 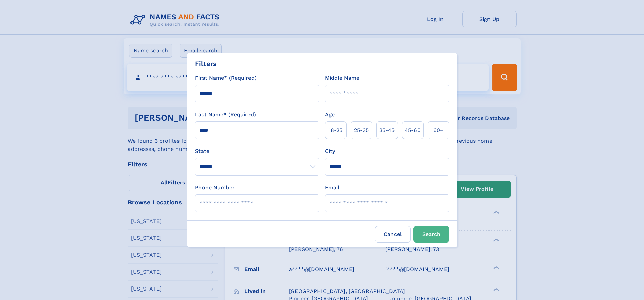 What do you see at coordinates (361, 130) in the screenshot?
I see `span: 25‑35` at bounding box center [361, 130].